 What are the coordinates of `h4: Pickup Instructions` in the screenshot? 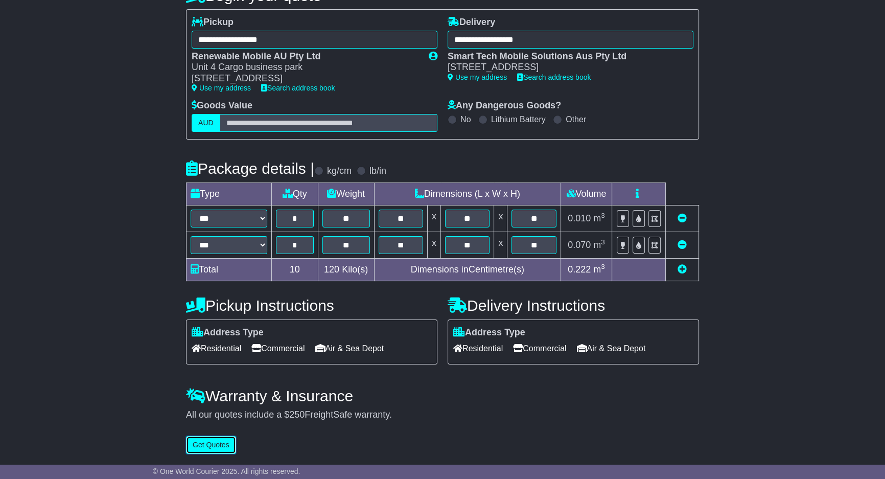 It's located at (312, 305).